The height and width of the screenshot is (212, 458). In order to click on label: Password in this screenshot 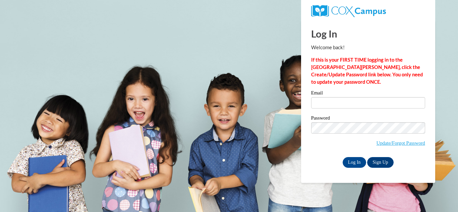, I will do `click(368, 119)`.